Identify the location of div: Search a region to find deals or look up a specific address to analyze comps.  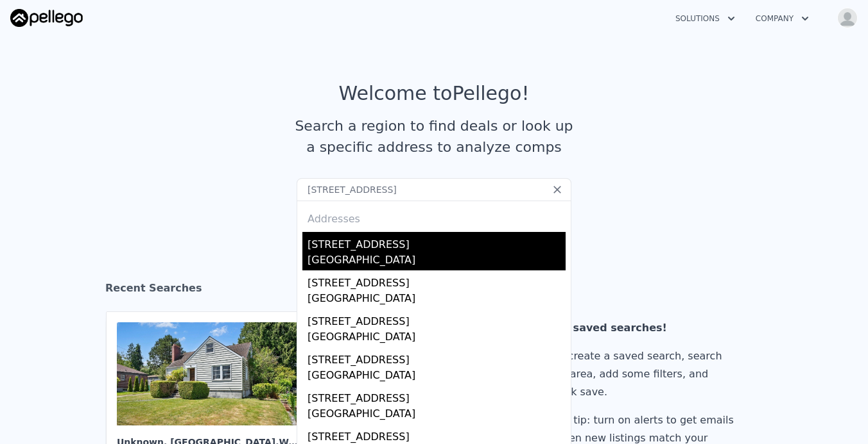
(434, 137).